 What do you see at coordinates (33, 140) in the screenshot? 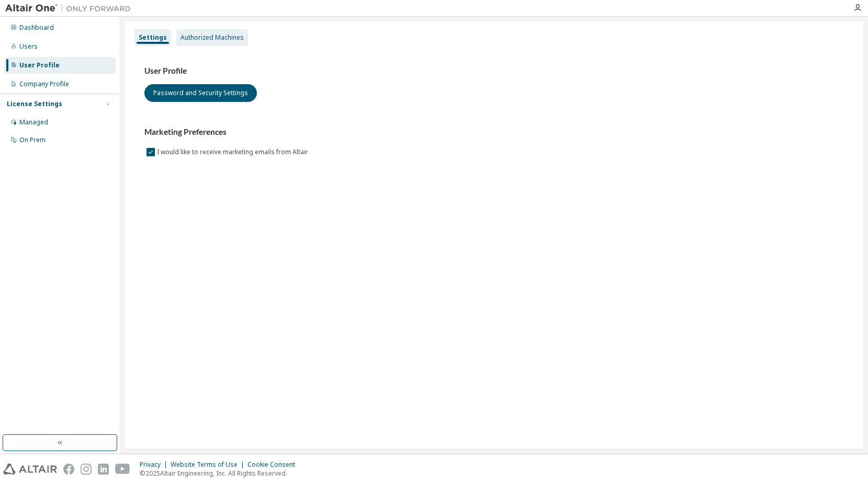
I see `div: On Prem` at bounding box center [33, 140].